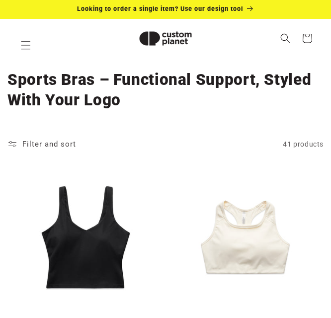 The image size is (331, 318). Describe the element at coordinates (303, 144) in the screenshot. I see `span: 41 products` at that location.